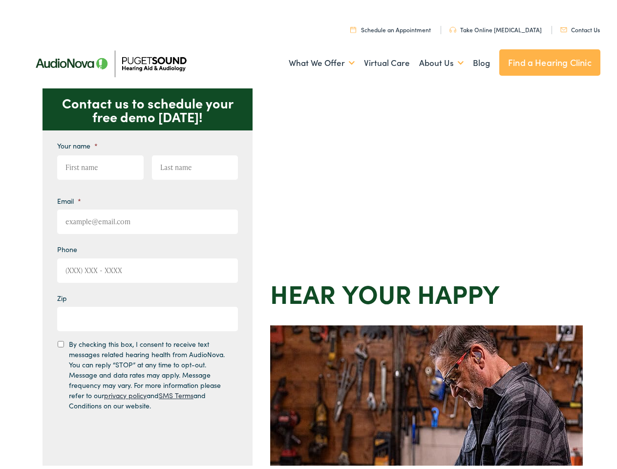 The height and width of the screenshot is (469, 617). What do you see at coordinates (69, 198) in the screenshot?
I see `label: Email` at bounding box center [69, 198].